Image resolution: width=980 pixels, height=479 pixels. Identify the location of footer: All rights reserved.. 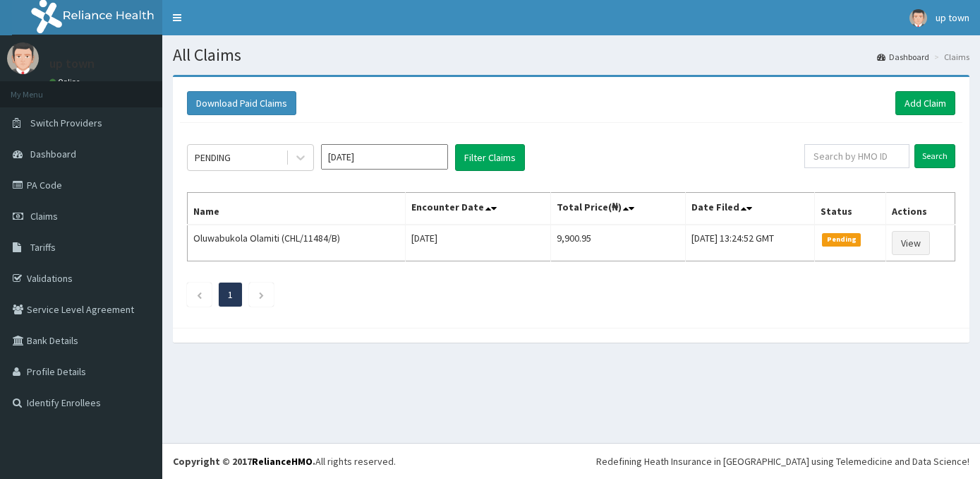
(571, 461).